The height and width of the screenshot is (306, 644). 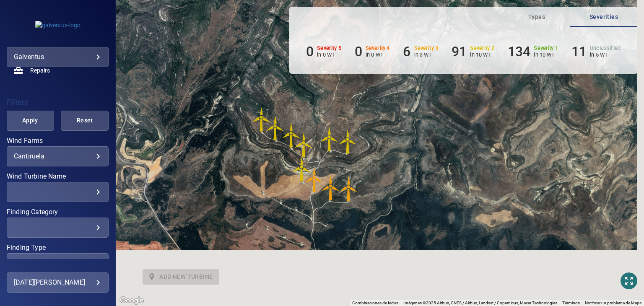 I want to click on span: Repairs, so click(x=40, y=70).